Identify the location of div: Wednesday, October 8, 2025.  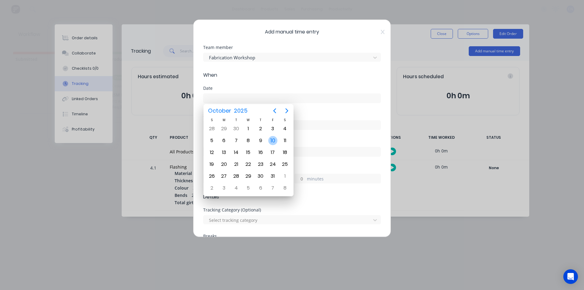
(248, 140).